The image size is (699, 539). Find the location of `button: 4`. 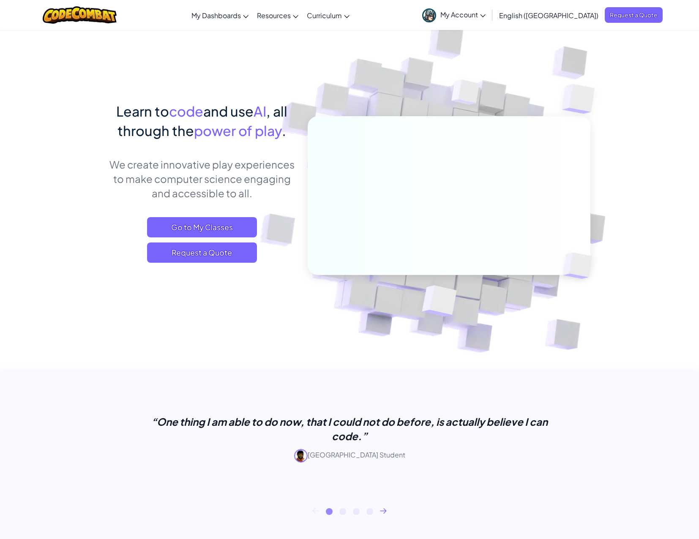

button: 4 is located at coordinates (370, 512).